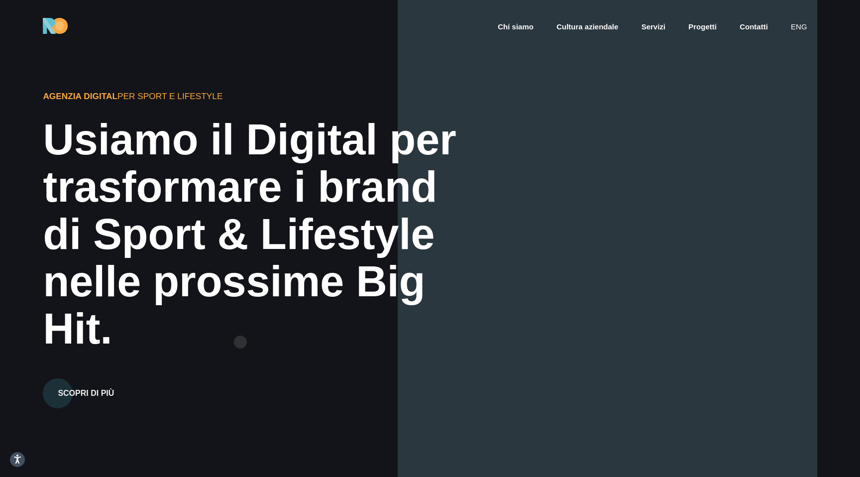 Image resolution: width=860 pixels, height=477 pixels. I want to click on a: eng, so click(799, 27).